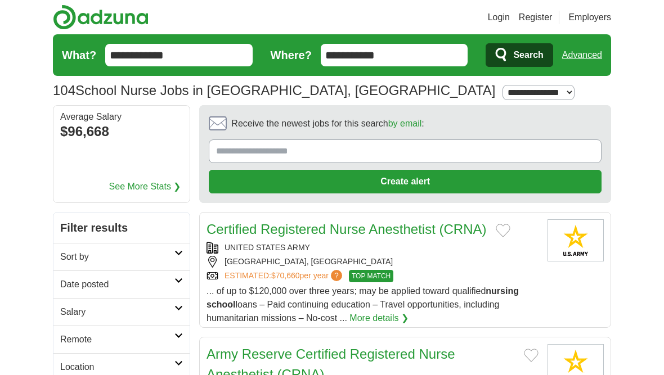  Describe the element at coordinates (221, 305) in the screenshot. I see `strong: school` at that location.